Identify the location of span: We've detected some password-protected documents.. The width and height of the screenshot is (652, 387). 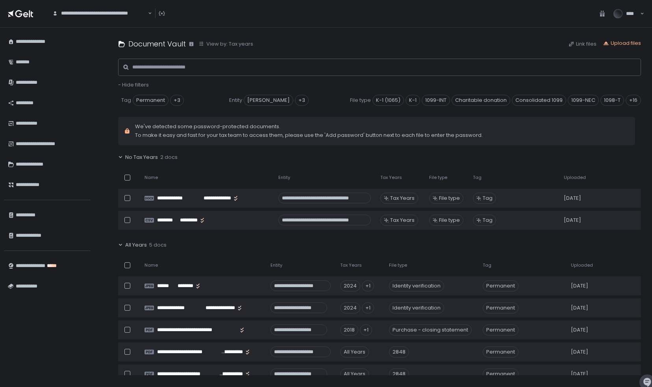
(309, 127).